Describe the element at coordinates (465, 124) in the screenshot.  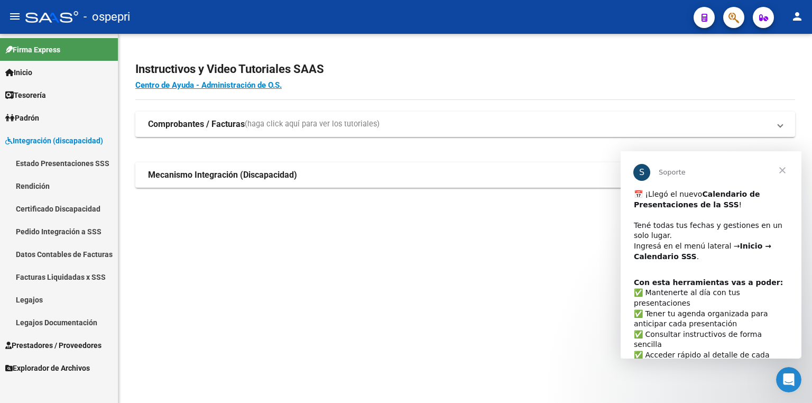
I see `mat-expansion-panel-header: Comprobantes / Facturas(haga click aquí para ver los tutoriales)` at that location.